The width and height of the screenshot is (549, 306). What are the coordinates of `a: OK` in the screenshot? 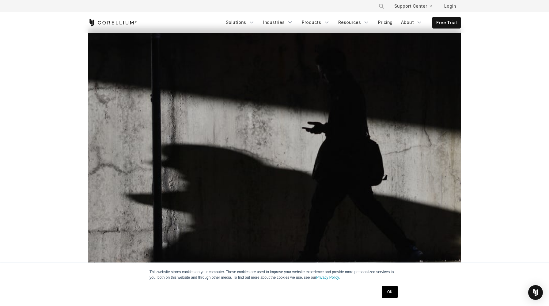 It's located at (389, 291).